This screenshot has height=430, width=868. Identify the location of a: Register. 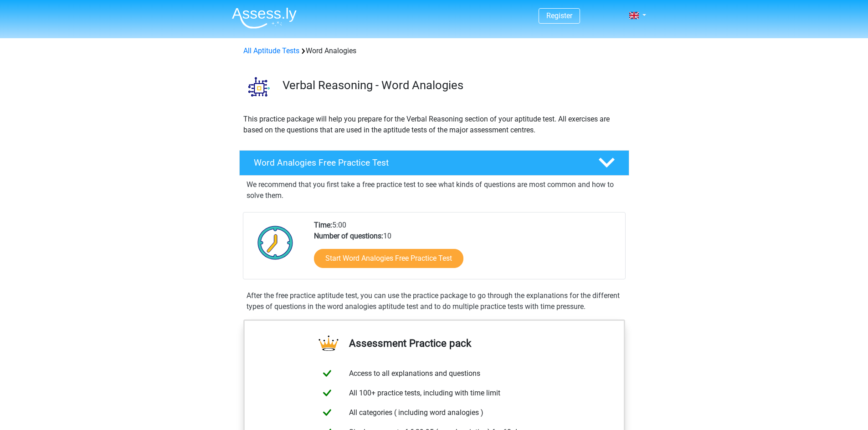
(559, 15).